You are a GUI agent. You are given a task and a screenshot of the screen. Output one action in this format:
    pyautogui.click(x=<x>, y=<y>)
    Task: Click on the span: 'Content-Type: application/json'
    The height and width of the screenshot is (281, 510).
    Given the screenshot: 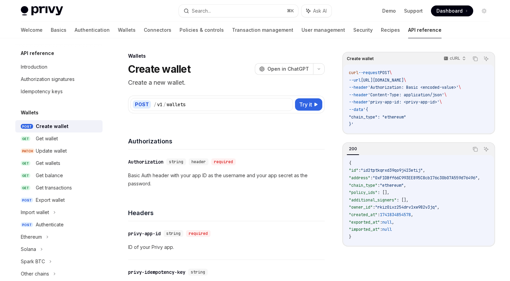 What is the action you would take?
    pyautogui.click(x=406, y=95)
    